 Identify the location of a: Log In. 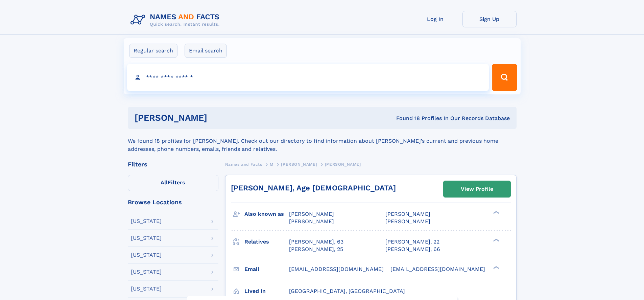
(435, 19).